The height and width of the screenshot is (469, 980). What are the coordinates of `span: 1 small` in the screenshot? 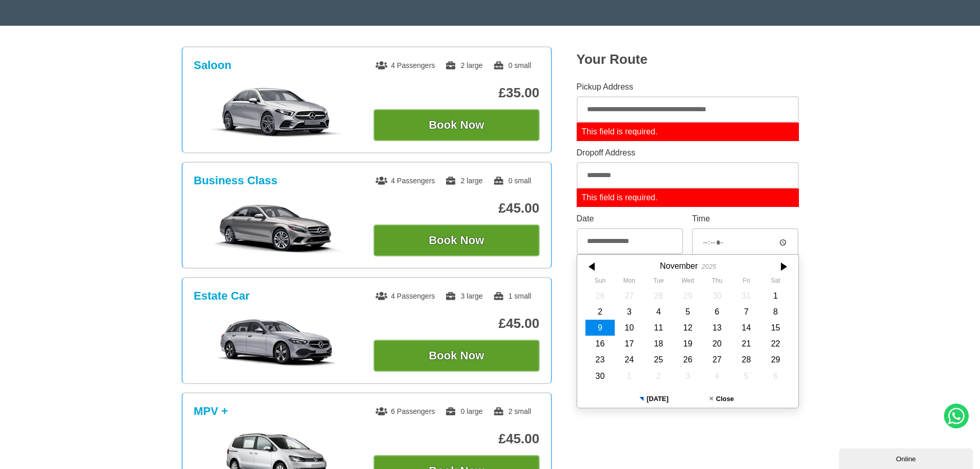 It's located at (512, 296).